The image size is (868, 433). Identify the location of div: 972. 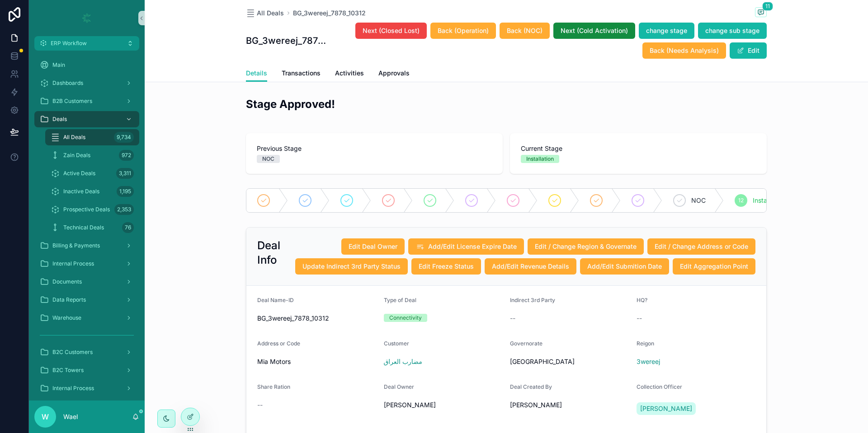
(126, 155).